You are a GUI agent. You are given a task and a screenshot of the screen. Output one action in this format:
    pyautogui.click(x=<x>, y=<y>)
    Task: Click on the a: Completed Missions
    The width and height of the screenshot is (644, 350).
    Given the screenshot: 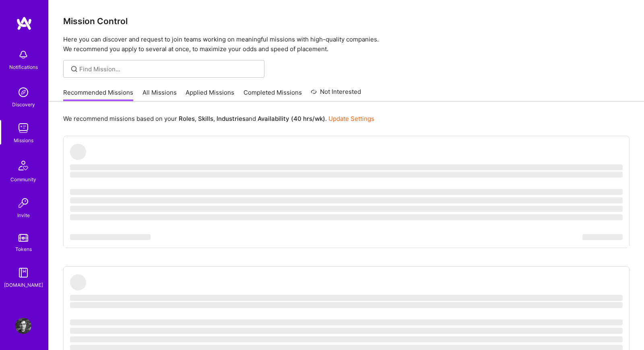 What is the action you would take?
    pyautogui.click(x=273, y=95)
    